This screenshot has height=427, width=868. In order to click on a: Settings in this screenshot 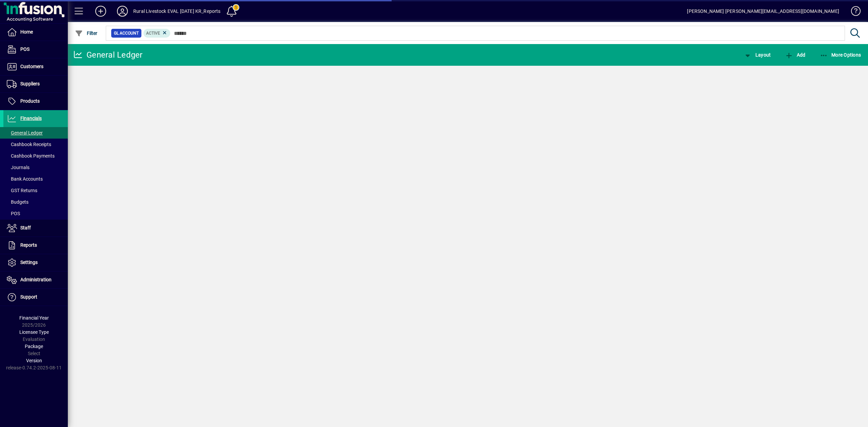, I will do `click(36, 263)`.